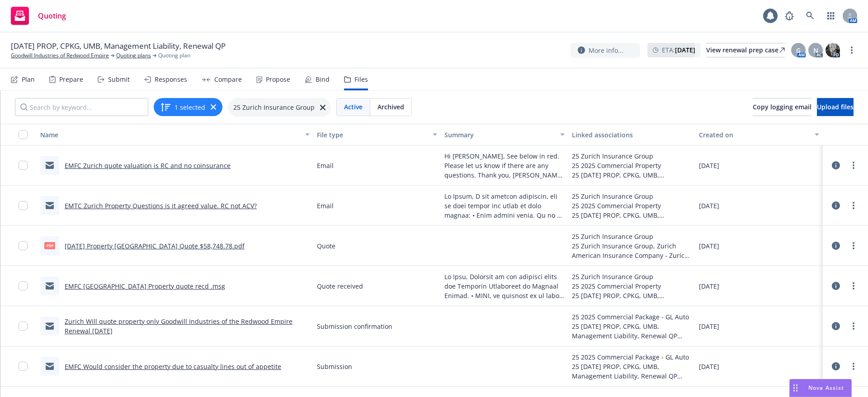 The height and width of the screenshot is (397, 868). Describe the element at coordinates (505, 206) in the screenshot. I see `span: Lo Ipsum, D sit ametcon adipiscin, eli se doei tempor inc utlab et dolo magnaa: • Enim admini ven...` at that location.